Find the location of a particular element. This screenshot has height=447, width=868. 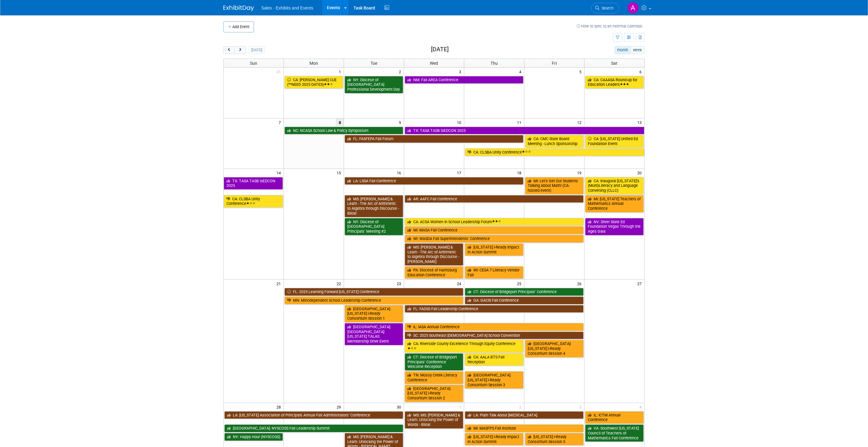

span: 17 is located at coordinates (460, 173).